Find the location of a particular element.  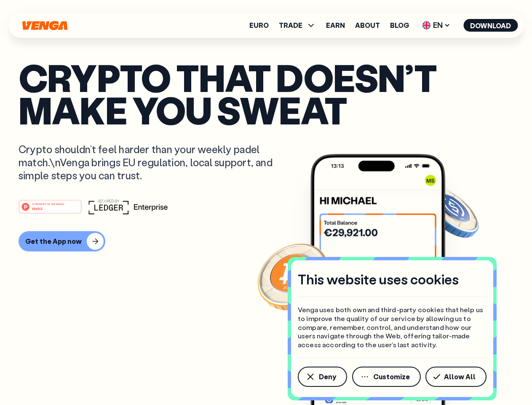

img: flag-uk is located at coordinates (426, 25).